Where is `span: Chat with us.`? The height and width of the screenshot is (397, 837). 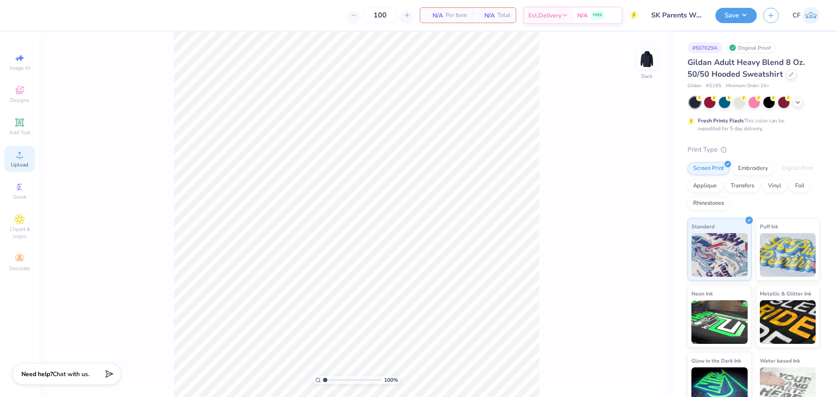 span: Chat with us. is located at coordinates (71, 374).